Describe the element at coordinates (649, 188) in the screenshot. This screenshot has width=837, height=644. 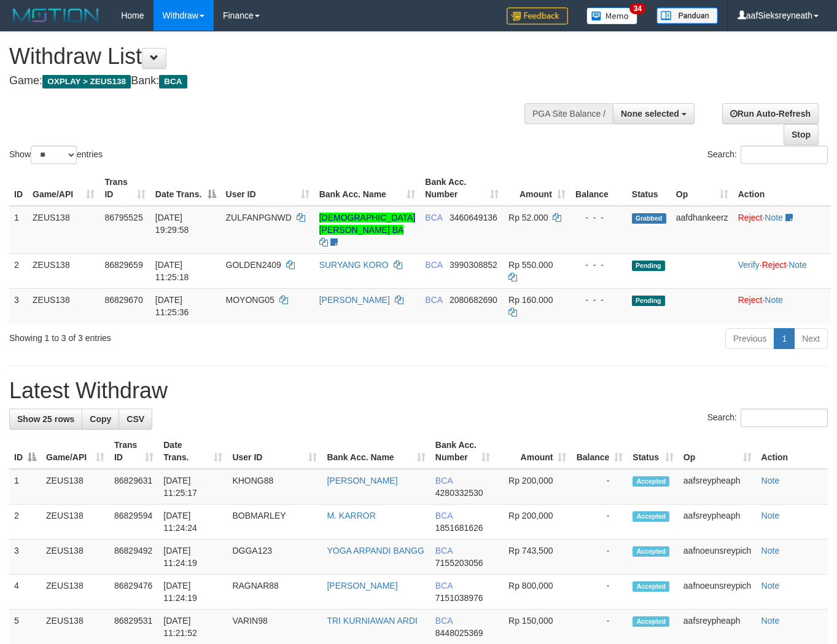
I see `th: Status` at that location.